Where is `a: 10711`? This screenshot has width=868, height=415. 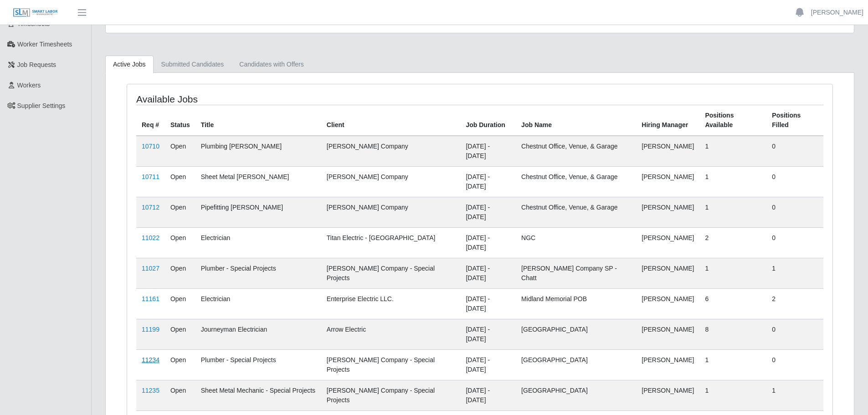
a: 10711 is located at coordinates (150, 176).